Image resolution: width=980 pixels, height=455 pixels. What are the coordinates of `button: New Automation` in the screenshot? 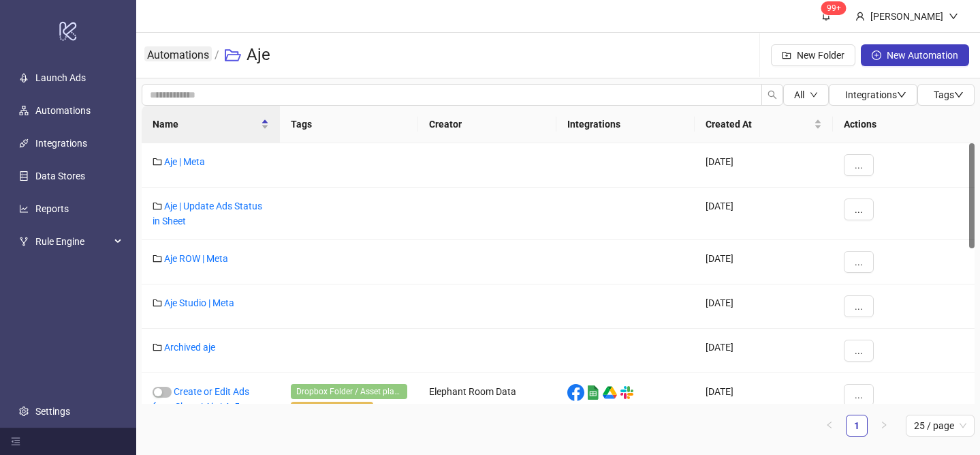 It's located at (915, 55).